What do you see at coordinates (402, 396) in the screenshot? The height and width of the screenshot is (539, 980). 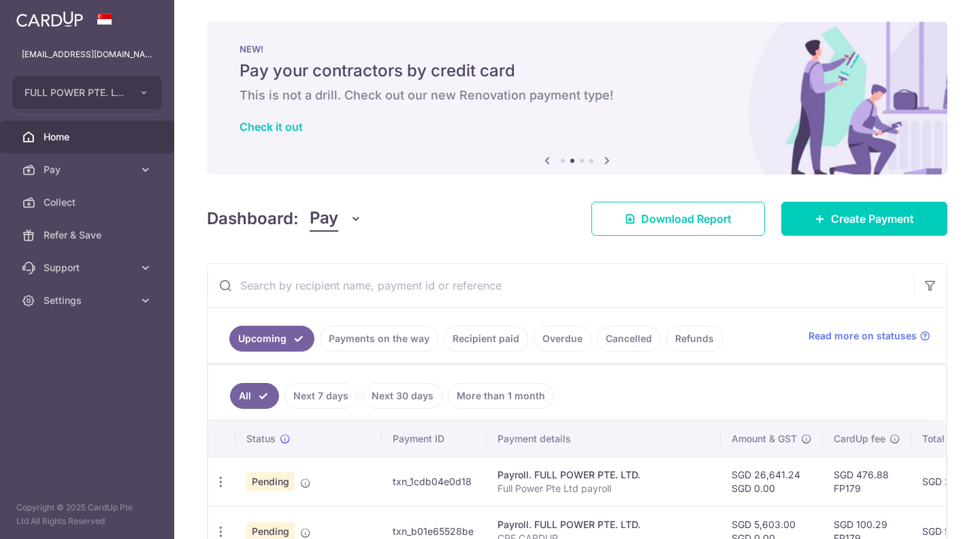 I see `a: Next 30 days` at bounding box center [402, 396].